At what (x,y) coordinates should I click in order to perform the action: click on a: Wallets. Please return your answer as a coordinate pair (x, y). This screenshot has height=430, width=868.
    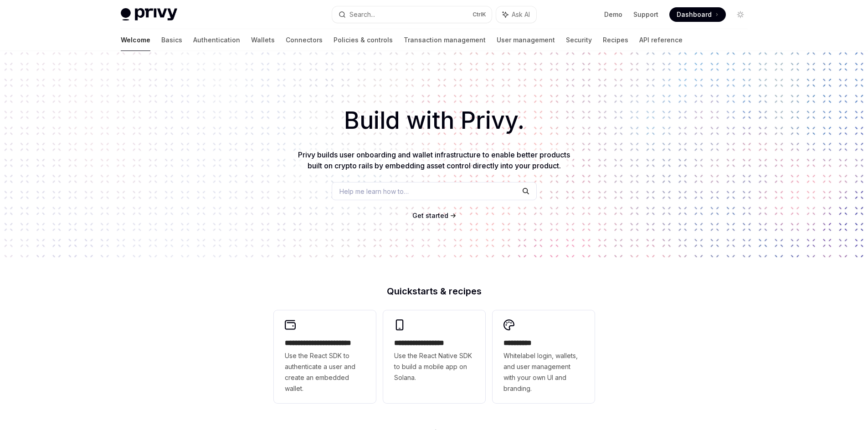
    Looking at the image, I should click on (263, 40).